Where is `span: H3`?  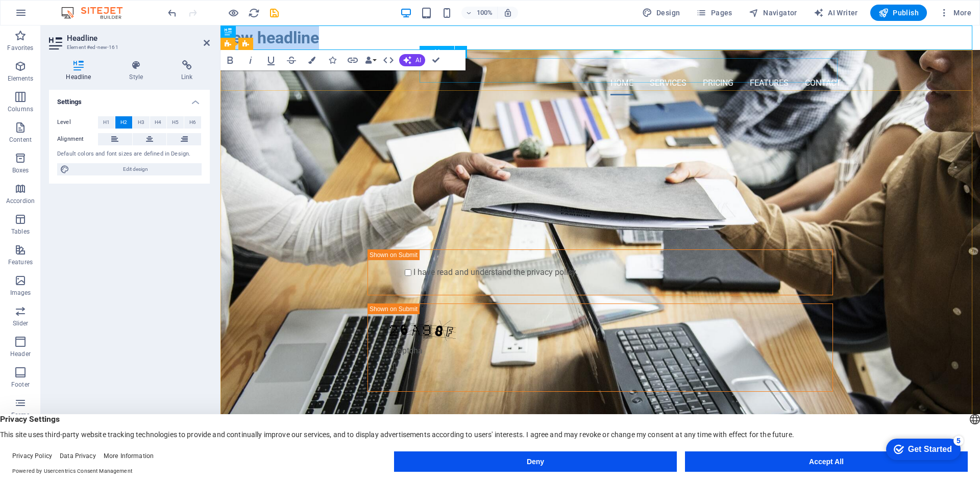
span: H3 is located at coordinates (141, 123).